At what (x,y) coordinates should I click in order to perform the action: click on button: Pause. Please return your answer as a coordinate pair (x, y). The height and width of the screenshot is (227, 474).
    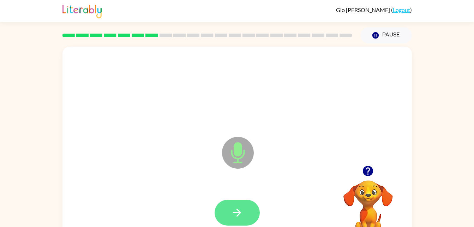
    Looking at the image, I should click on (386, 35).